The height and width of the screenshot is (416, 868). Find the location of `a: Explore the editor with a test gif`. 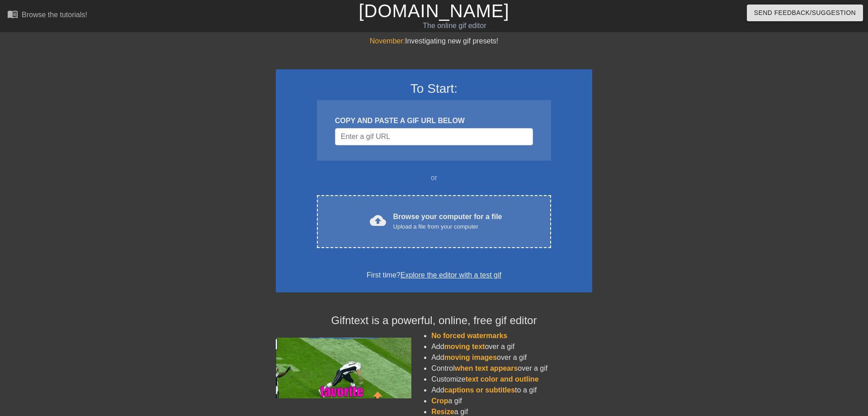

a: Explore the editor with a test gif is located at coordinates (451, 274).